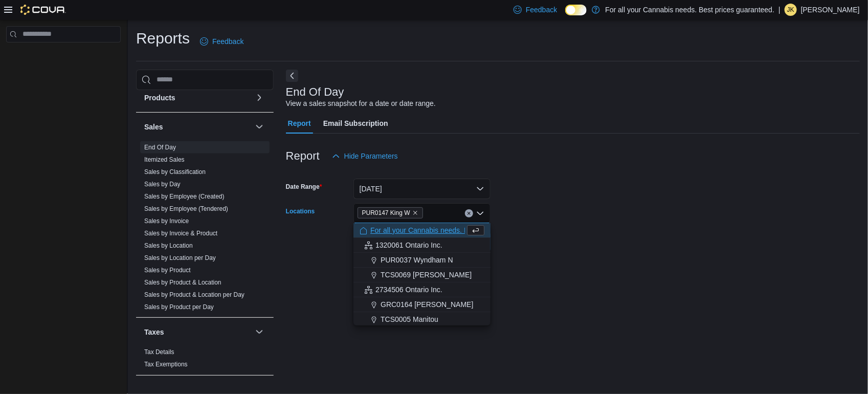 This screenshot has height=394, width=868. What do you see at coordinates (355, 123) in the screenshot?
I see `span: Email Subscription` at bounding box center [355, 123].